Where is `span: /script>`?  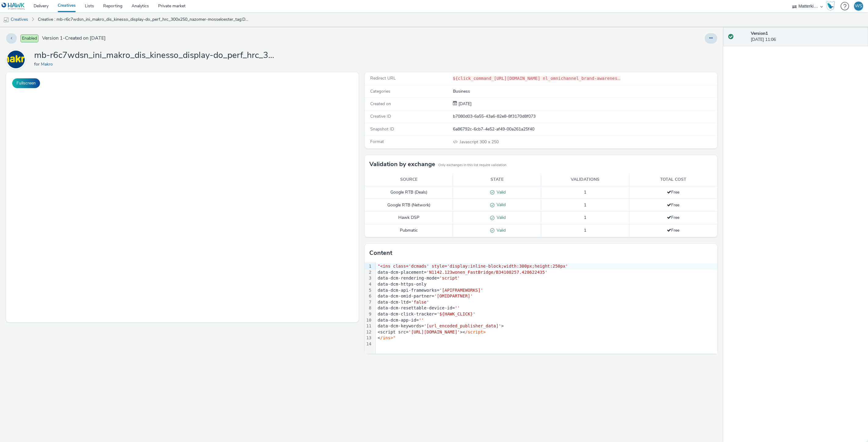
span: /script> is located at coordinates (475, 332).